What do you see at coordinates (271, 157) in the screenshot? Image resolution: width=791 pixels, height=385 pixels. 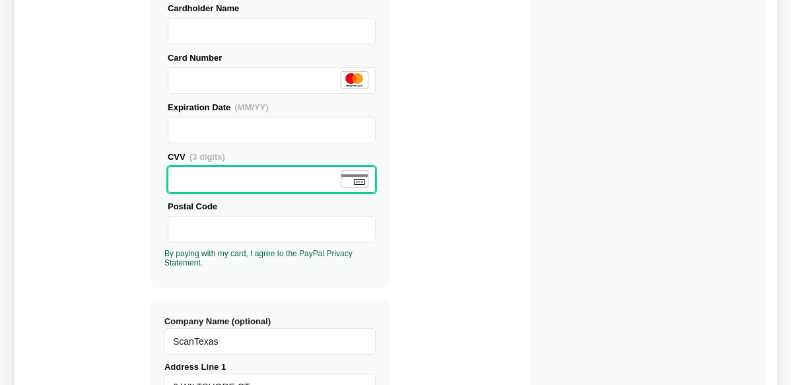 I see `div: CVV` at bounding box center [271, 157].